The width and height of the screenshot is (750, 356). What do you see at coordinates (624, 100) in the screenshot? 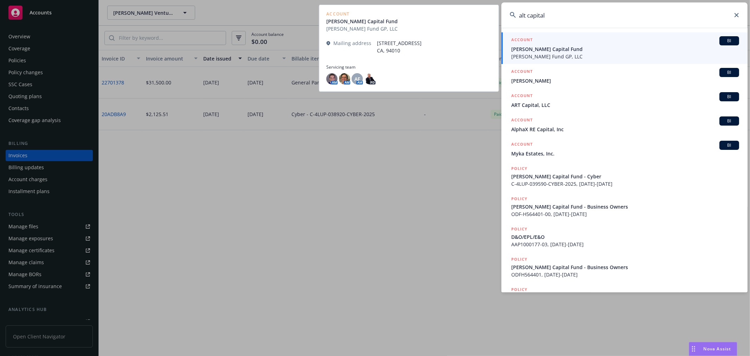
I see `a: ACCOUNTBIART Capital, LLC` at bounding box center [624, 100].